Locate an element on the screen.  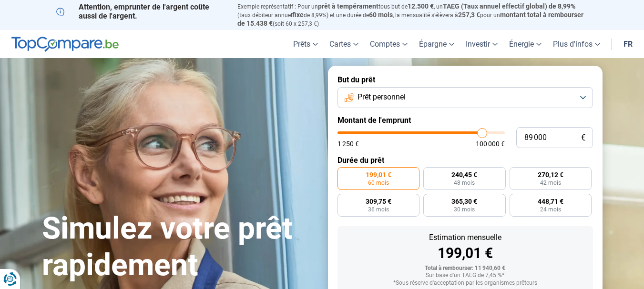
a: Énergie is located at coordinates (526, 44).